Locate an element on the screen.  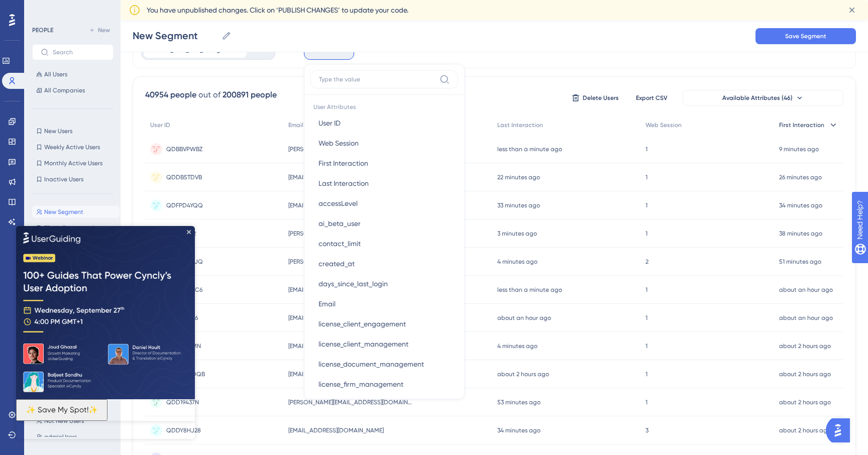
button: Available Attributes (46) is located at coordinates (763, 98).